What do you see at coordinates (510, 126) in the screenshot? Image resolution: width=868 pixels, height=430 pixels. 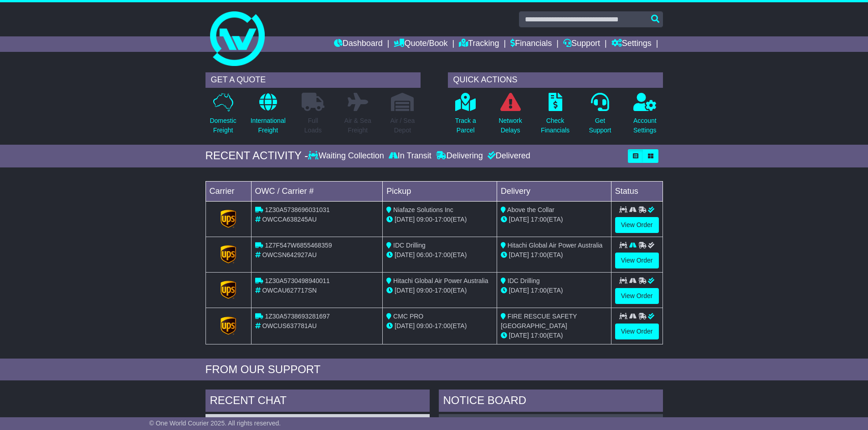 I see `p: Network Delays` at bounding box center [510, 126].